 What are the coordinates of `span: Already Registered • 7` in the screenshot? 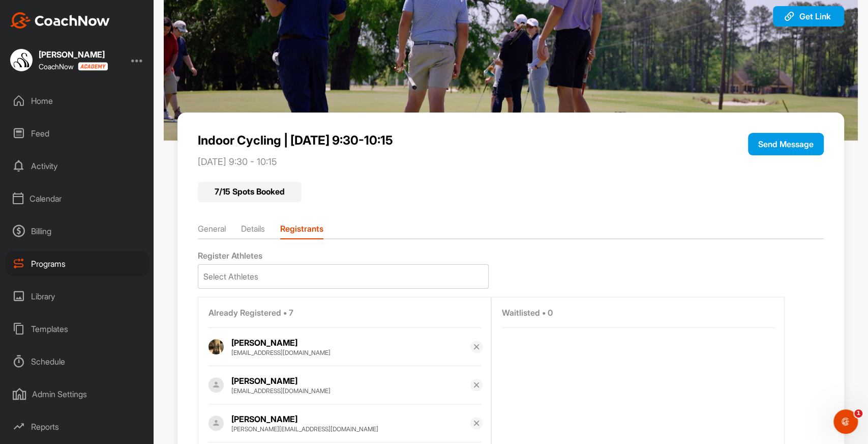 It's located at (250, 313).